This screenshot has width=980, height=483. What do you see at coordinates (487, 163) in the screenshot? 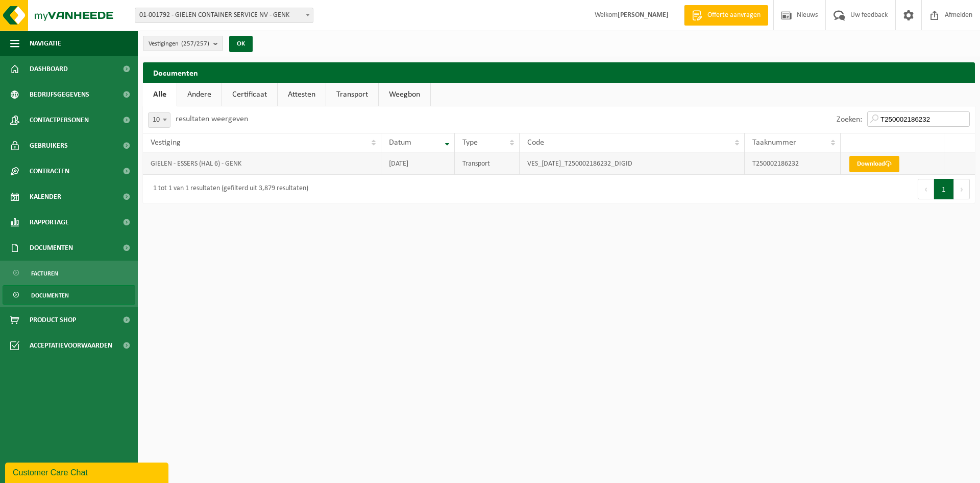
I see `td: Transport` at bounding box center [487, 163].